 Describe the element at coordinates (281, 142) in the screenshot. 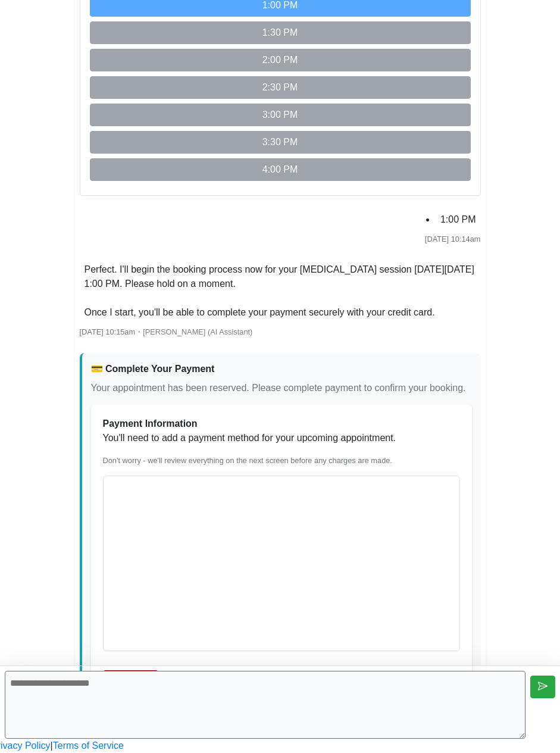

I see `button: 3:30 PM` at that location.